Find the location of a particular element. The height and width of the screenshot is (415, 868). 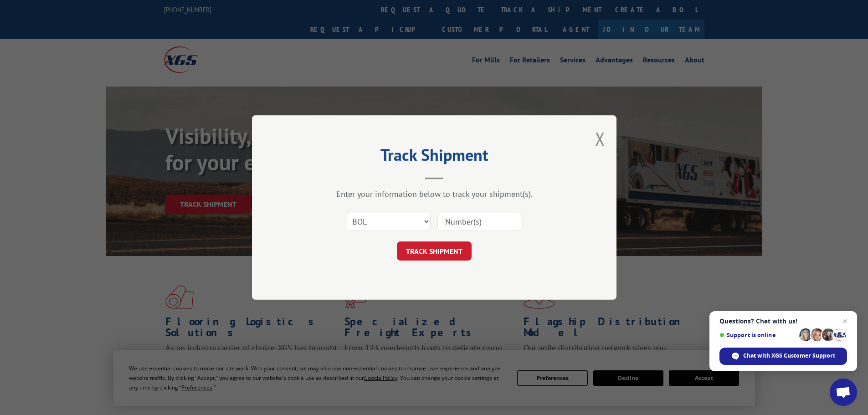

input: Number(s) is located at coordinates (479, 221).